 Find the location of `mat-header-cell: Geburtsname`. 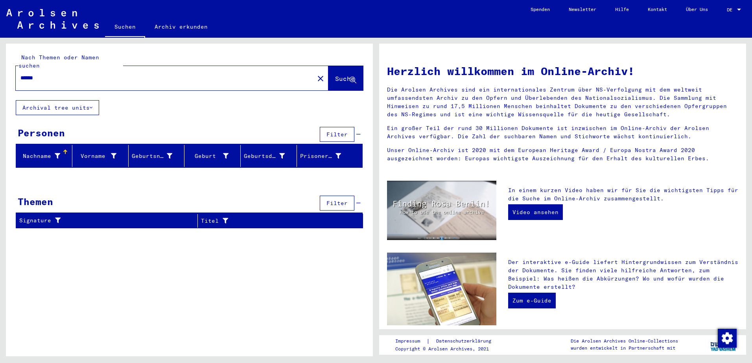

mat-header-cell: Geburtsname is located at coordinates (156, 156).